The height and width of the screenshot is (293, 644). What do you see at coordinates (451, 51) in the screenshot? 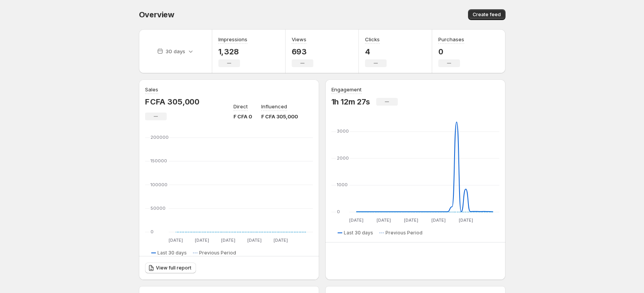
I see `p: 0` at bounding box center [451, 51].